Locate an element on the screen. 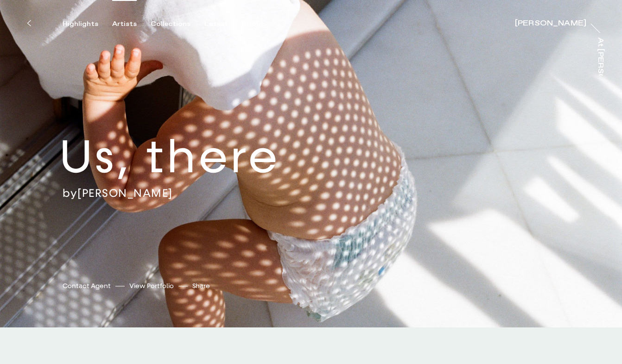 The width and height of the screenshot is (622, 364). div: Artists is located at coordinates (124, 24).